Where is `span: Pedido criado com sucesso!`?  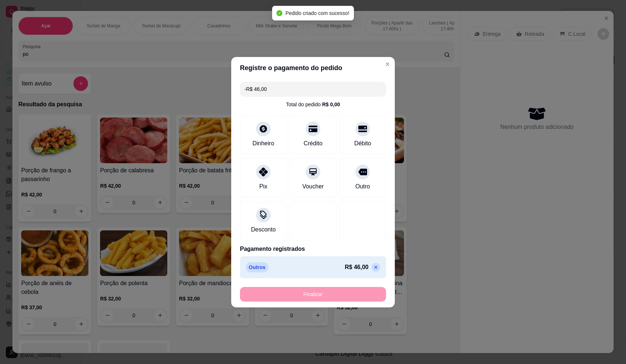
span: Pedido criado com sucesso! is located at coordinates (317, 13).